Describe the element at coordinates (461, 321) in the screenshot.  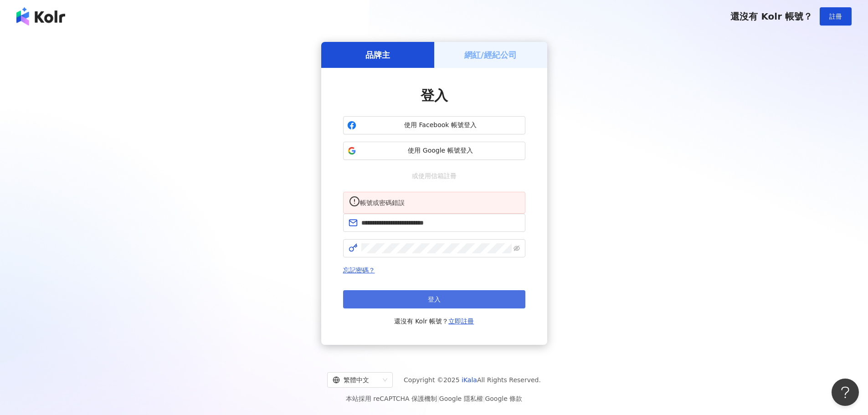
I see `a: 立即註冊` at that location.